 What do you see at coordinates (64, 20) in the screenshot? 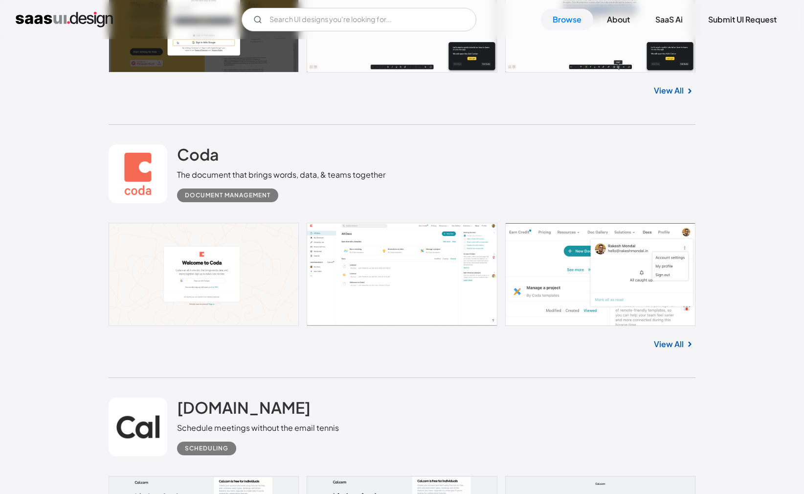
I see `a: home` at bounding box center [64, 20].